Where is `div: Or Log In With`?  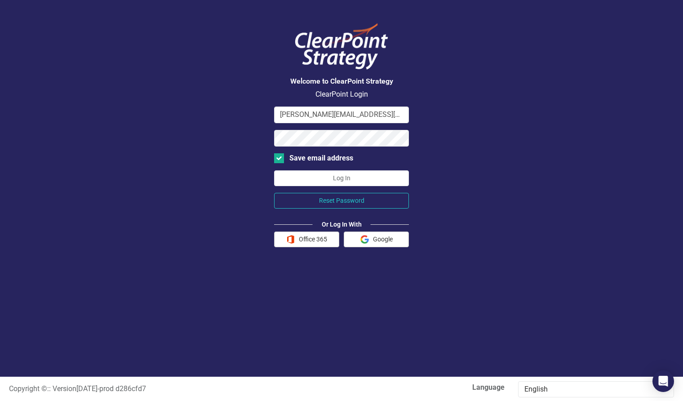
div: Or Log In With is located at coordinates (342, 224).